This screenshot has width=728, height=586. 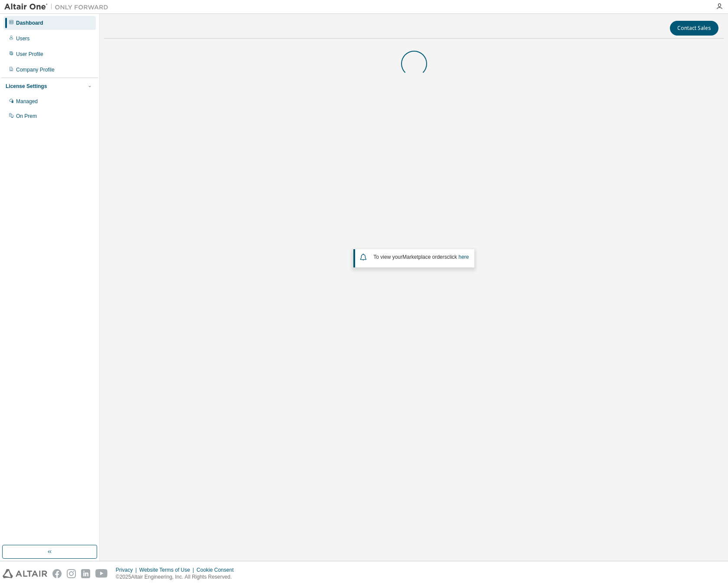 What do you see at coordinates (57, 573) in the screenshot?
I see `img: facebook.svg` at bounding box center [57, 573].